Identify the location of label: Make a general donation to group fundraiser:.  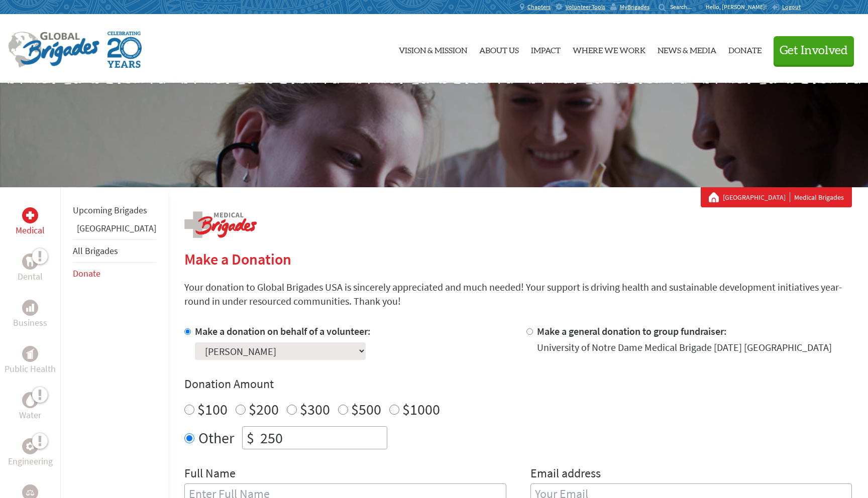
(632, 331).